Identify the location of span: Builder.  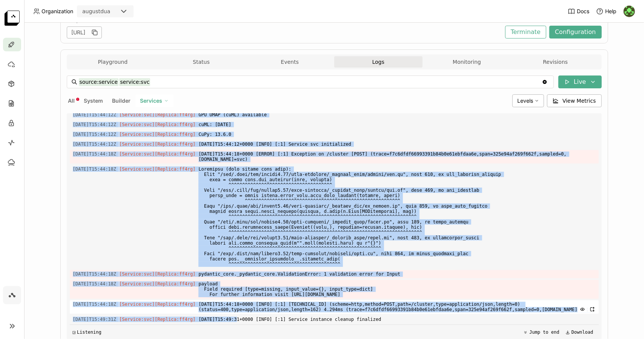
(121, 100).